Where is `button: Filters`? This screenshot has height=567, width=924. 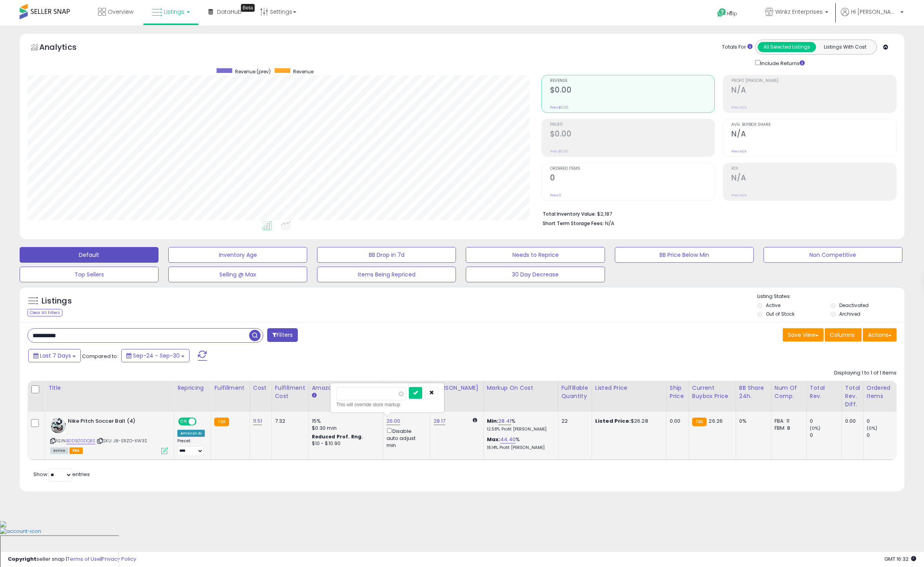 button: Filters is located at coordinates (282, 335).